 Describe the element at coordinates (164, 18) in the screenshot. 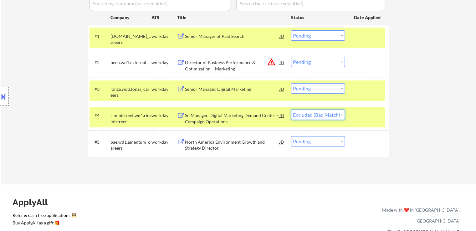

I see `div: ATS` at that location.